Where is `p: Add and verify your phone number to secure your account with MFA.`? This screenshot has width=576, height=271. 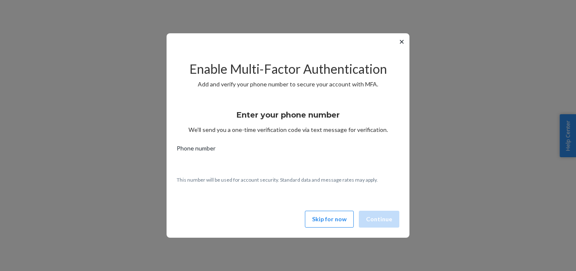 p: Add and verify your phone number to secure your account with MFA. is located at coordinates (288, 84).